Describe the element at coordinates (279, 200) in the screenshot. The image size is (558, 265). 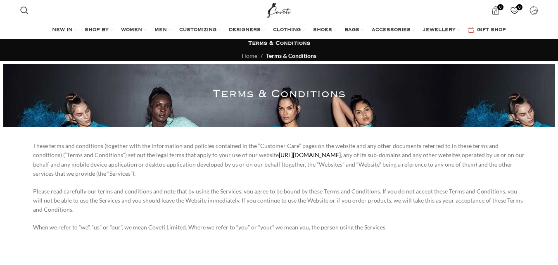
I see `p: Please read carefully our terms and conditions and note that by using the Services, you agree to ...` at that location.